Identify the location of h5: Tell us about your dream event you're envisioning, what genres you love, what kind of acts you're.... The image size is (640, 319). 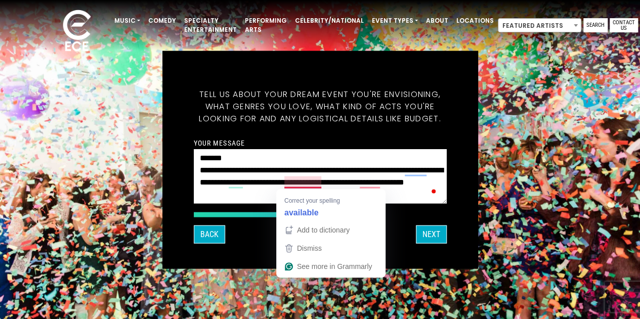
(320, 106).